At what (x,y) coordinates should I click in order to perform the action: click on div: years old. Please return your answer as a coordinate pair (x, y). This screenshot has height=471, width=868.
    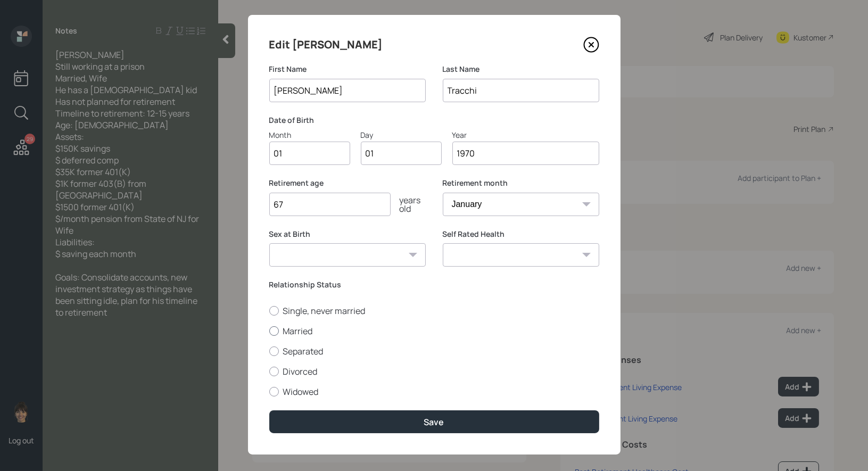
    Looking at the image, I should click on (409, 204).